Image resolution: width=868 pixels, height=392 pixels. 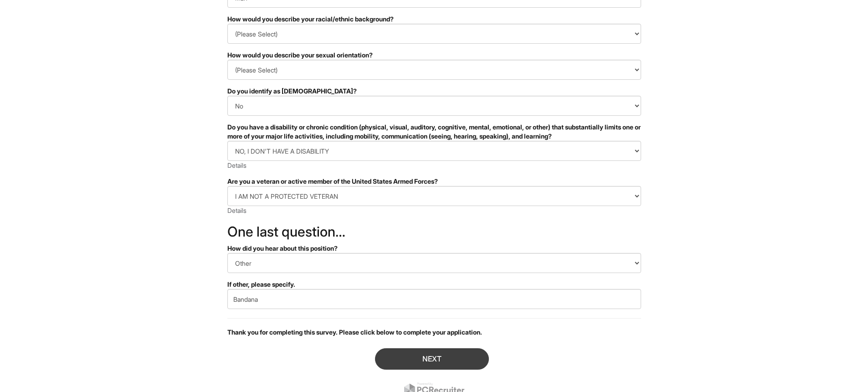 I want to click on select: Do you identify as transgender?, so click(x=434, y=106).